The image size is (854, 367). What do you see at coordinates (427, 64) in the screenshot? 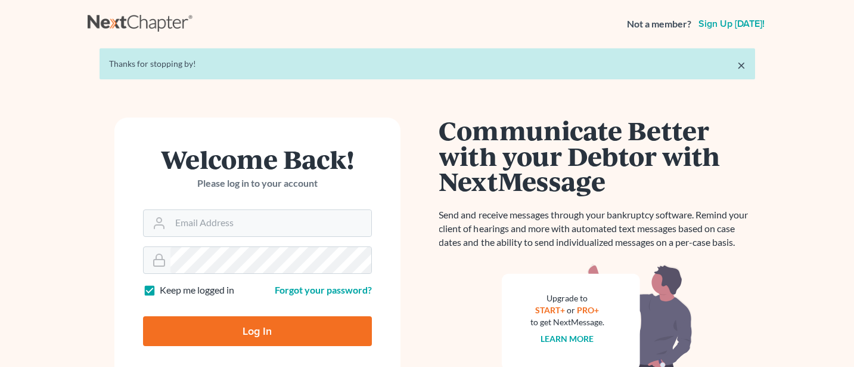
I see `div: Thanks for stopping by!` at bounding box center [427, 64].